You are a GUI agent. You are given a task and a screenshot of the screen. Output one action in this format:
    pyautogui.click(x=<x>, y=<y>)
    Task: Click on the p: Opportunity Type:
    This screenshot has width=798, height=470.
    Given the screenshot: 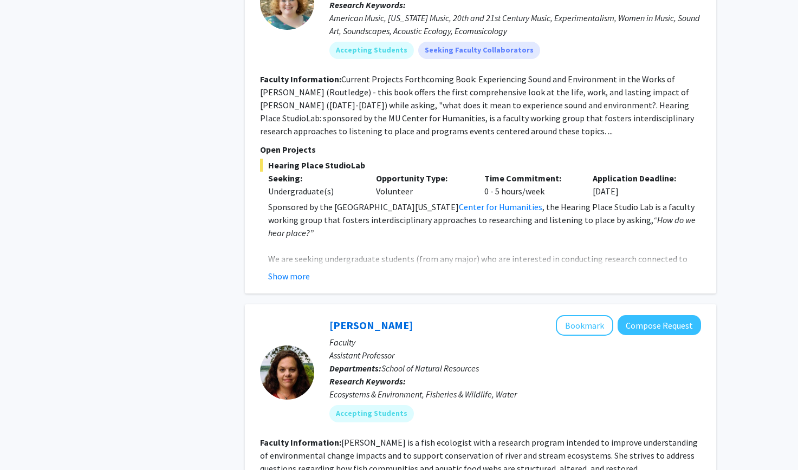 What is the action you would take?
    pyautogui.click(x=422, y=178)
    